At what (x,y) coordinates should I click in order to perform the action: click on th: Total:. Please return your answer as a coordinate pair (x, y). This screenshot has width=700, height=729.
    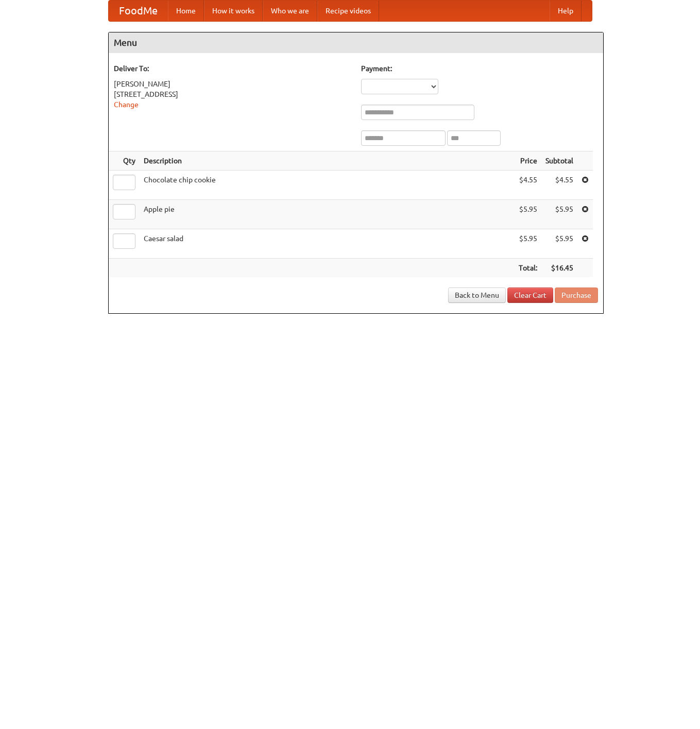
    Looking at the image, I should click on (528, 268).